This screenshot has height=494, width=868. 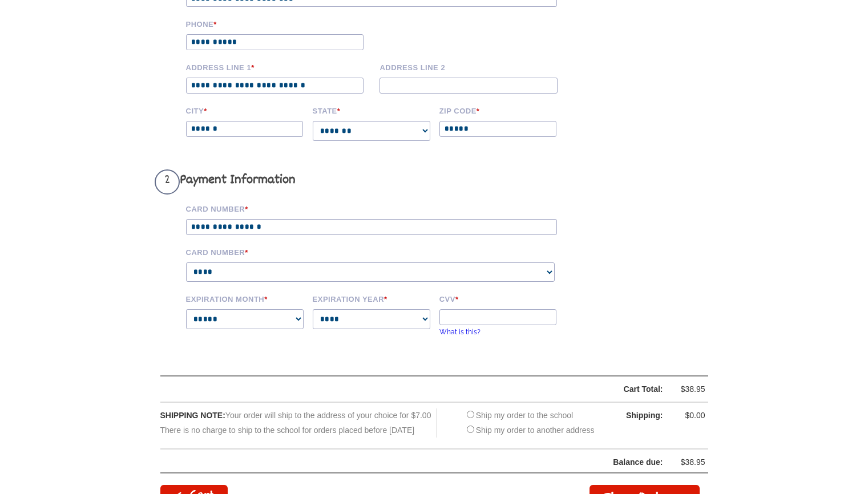 What do you see at coordinates (279, 24) in the screenshot?
I see `label: Phone` at bounding box center [279, 24].